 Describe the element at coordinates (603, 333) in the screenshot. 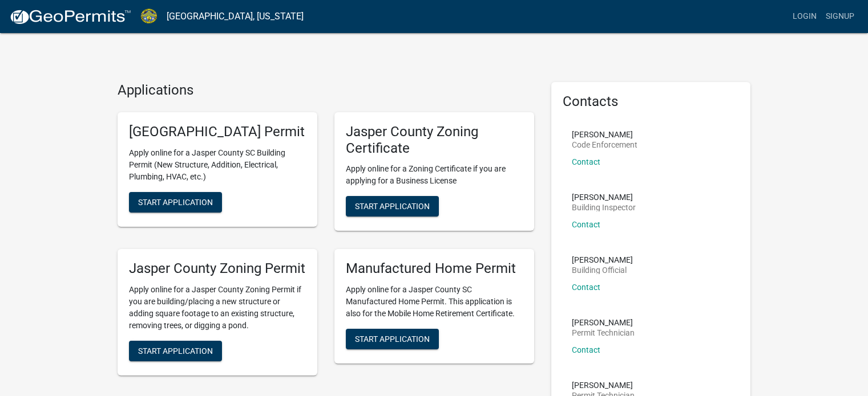

I see `p: Permit Technician` at that location.